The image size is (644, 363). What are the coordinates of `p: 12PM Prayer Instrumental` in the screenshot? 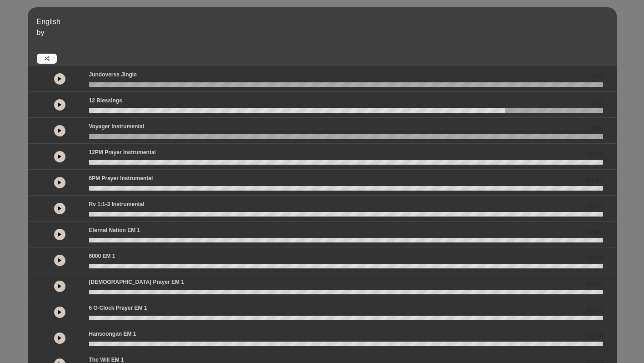 It's located at (122, 152).